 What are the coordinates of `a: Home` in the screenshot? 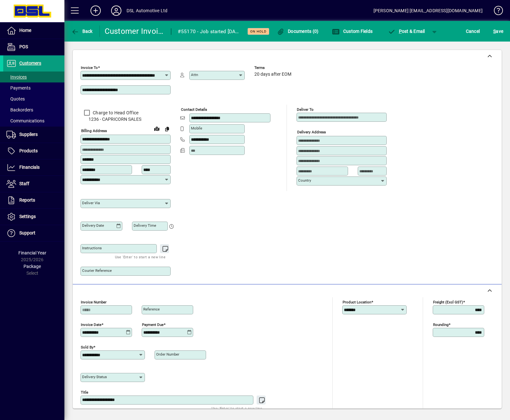 It's located at (34, 30).